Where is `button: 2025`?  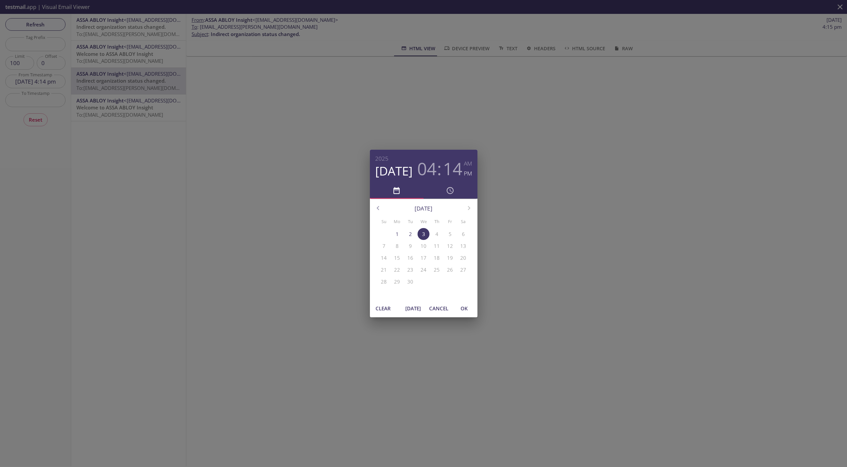 button: 2025 is located at coordinates (382, 159).